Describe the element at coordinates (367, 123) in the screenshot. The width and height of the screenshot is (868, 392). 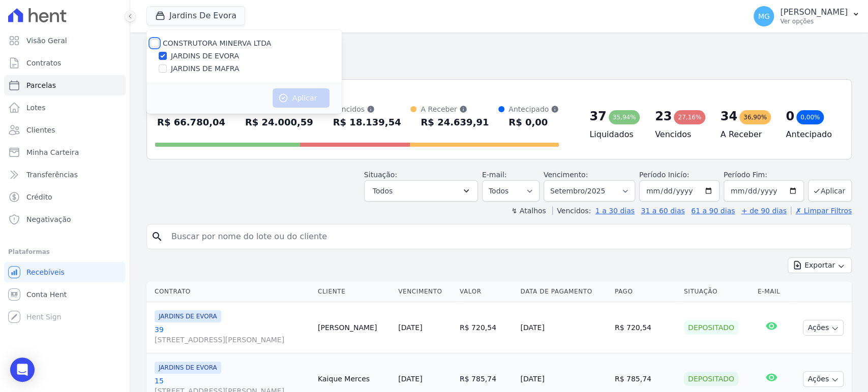
I see `div: R$ 18.139,54` at that location.